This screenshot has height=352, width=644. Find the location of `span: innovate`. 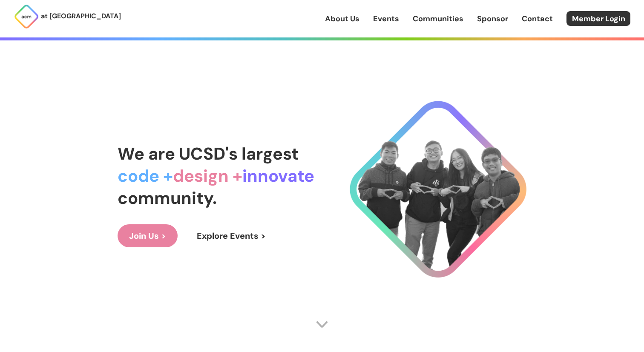

span: innovate is located at coordinates (278, 176).